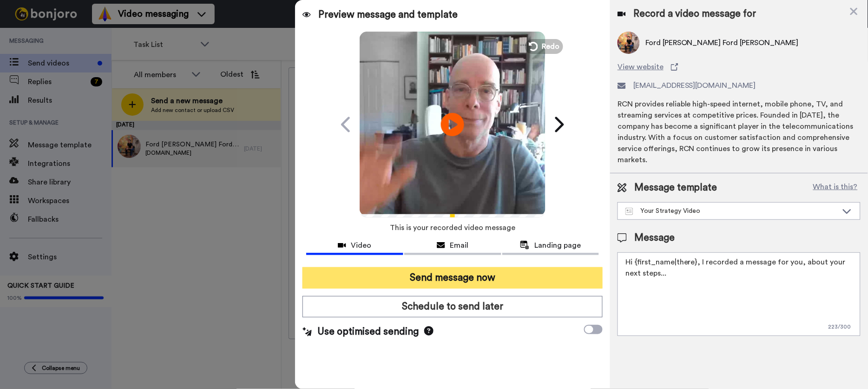  I want to click on button: What is this?, so click(836, 188).